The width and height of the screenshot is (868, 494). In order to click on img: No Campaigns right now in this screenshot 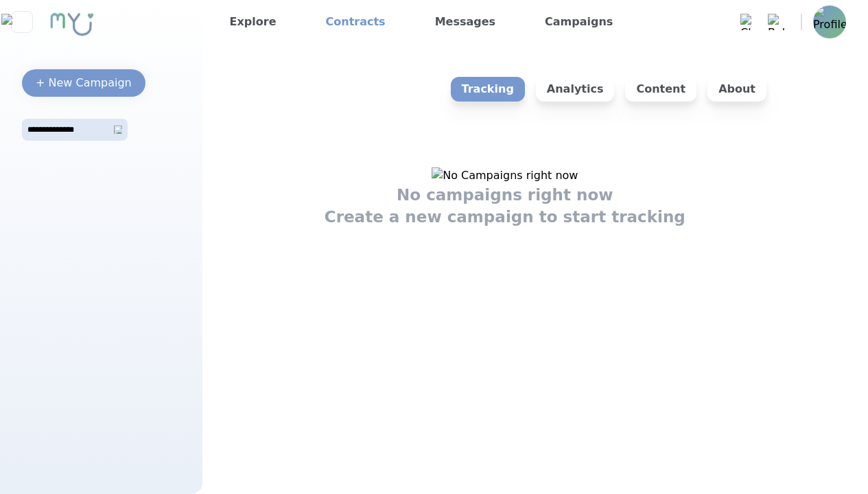, I will do `click(505, 176)`.